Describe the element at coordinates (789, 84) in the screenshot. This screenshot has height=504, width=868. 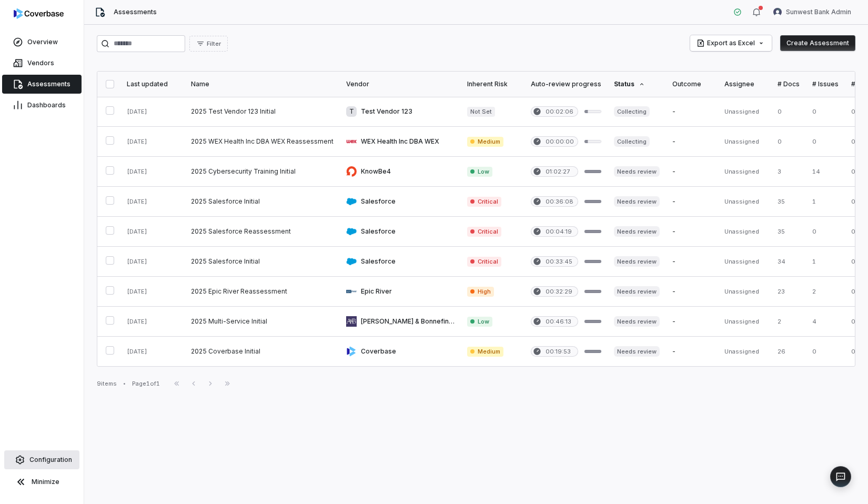
I see `div: # Docs` at that location.